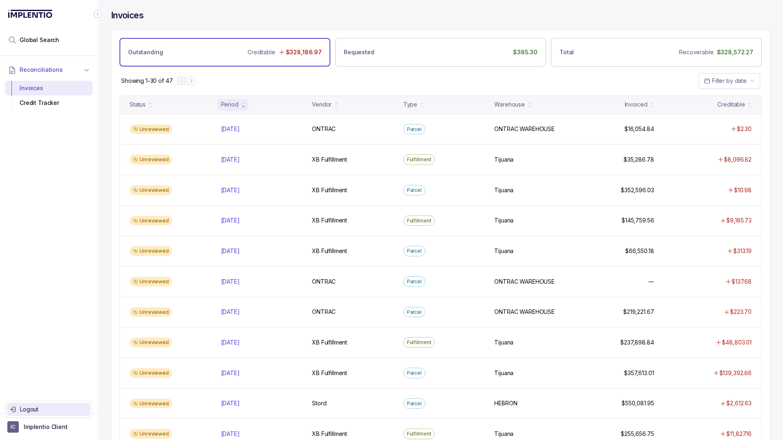 This screenshot has height=440, width=783. Describe the element at coordinates (49, 427) in the screenshot. I see `button: User initialsImplentio Client` at that location.